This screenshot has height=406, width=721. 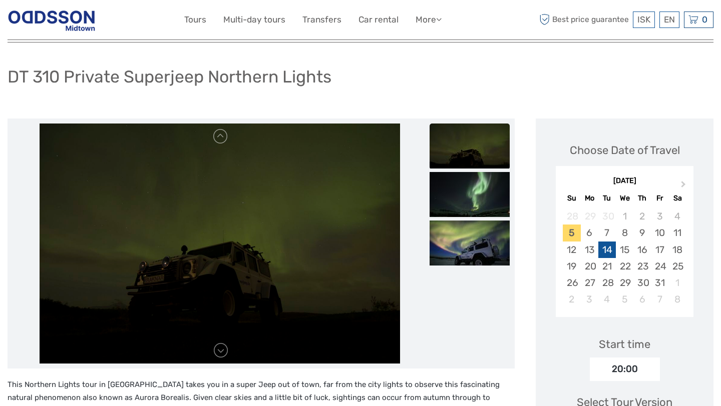 I want to click on div: Not available Friday, October 3rd, 2025, so click(x=659, y=216).